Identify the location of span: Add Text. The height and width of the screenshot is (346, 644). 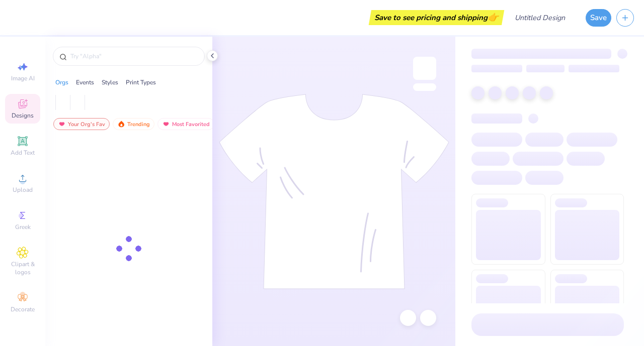
(22, 153).